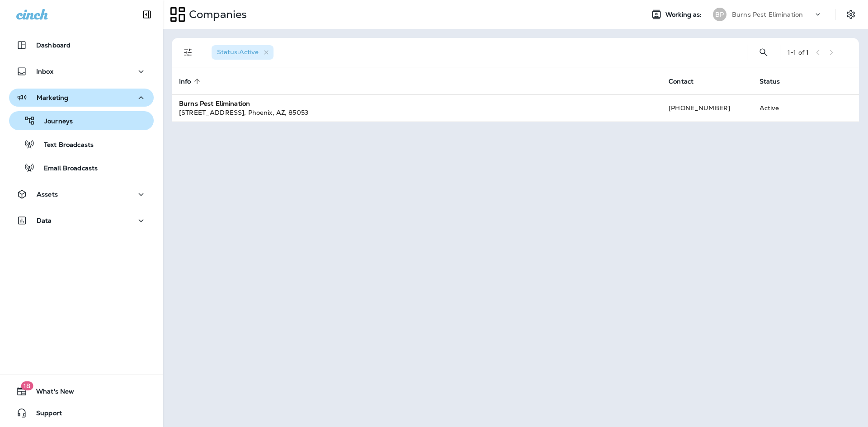  I want to click on button: Filters, so click(188, 52).